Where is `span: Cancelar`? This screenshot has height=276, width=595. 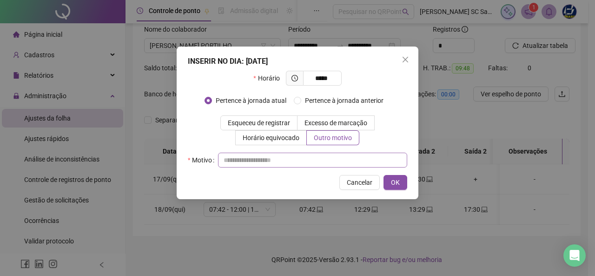 span: Cancelar is located at coordinates (359, 182).